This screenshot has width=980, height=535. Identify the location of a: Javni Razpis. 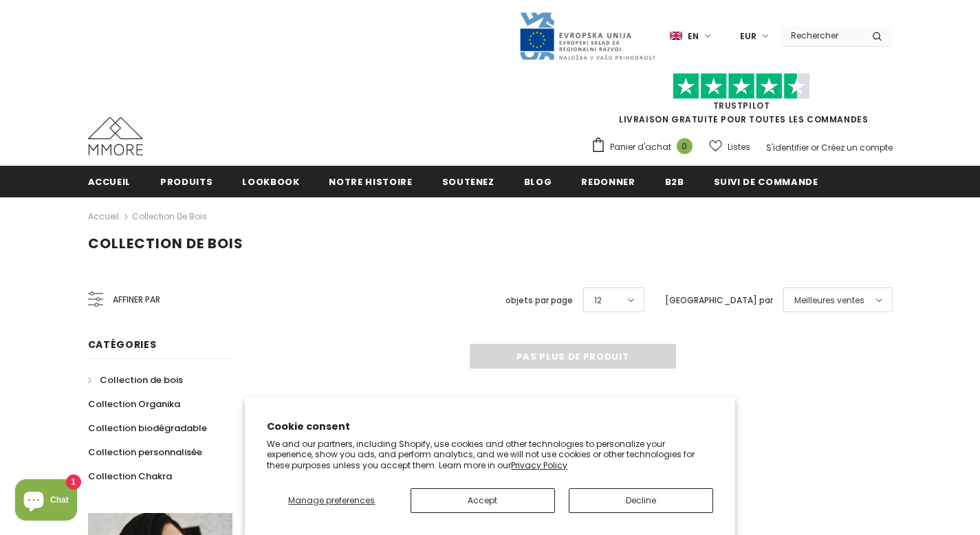
(587, 35).